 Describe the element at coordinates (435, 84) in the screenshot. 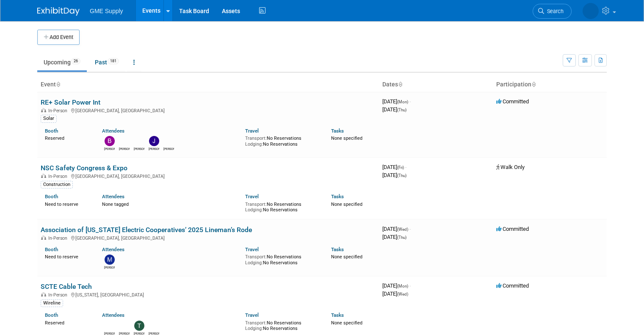

I see `th: Dates` at that location.